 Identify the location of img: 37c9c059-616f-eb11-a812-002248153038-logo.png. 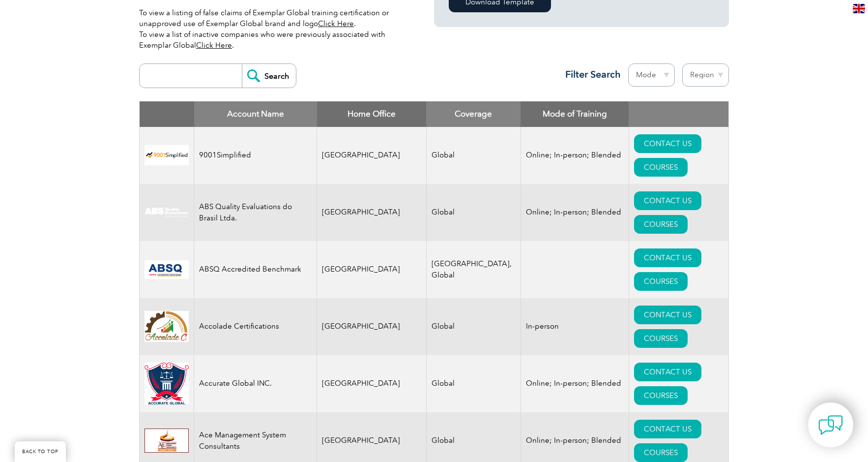
(166, 155).